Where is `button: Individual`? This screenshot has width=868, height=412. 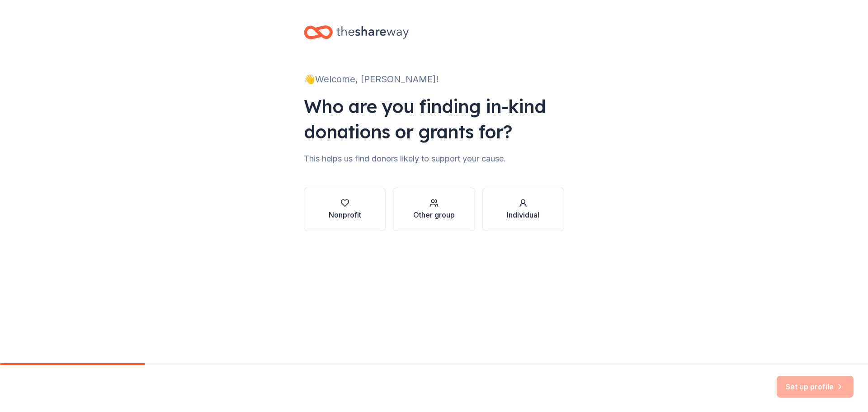
button: Individual is located at coordinates (523, 209).